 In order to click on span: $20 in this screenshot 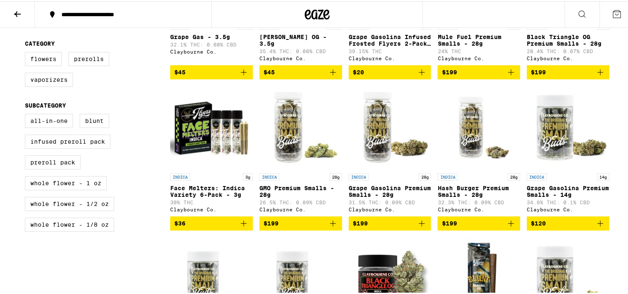, I will do `click(358, 71)`.